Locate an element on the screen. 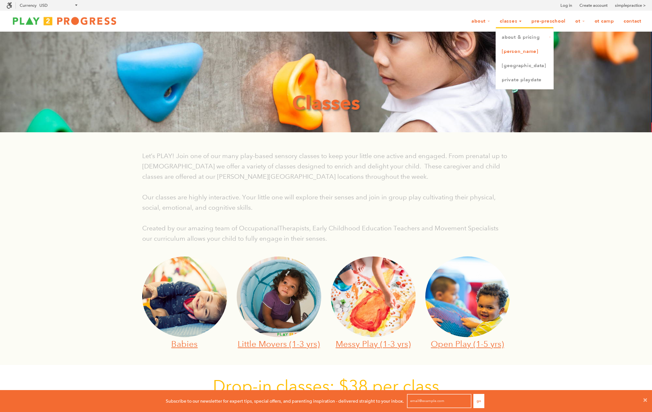 This screenshot has width=652, height=412. a: Private Playdate is located at coordinates (524, 80).